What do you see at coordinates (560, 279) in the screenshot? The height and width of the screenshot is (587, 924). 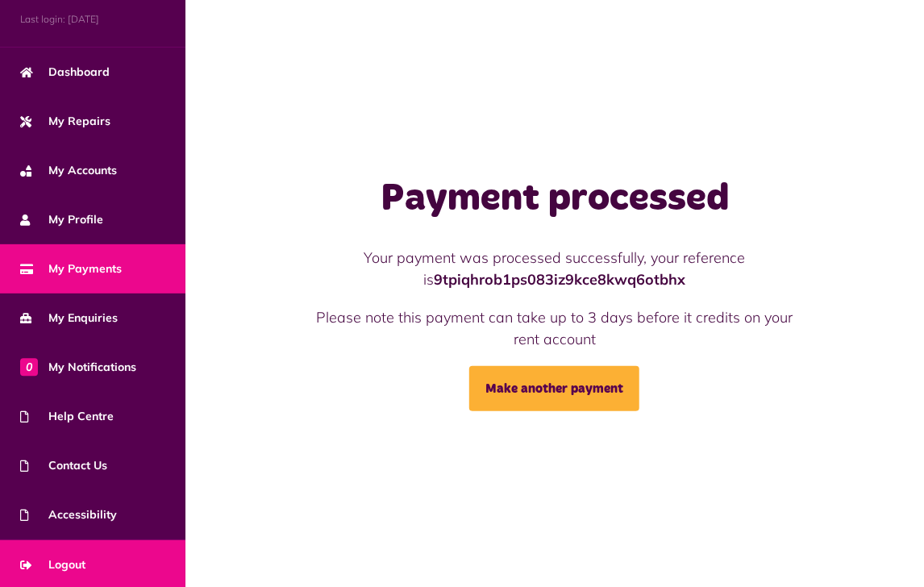 I see `strong: 9tpiqhrob1ps083iz9kce8kwq6otbhx` at bounding box center [560, 279].